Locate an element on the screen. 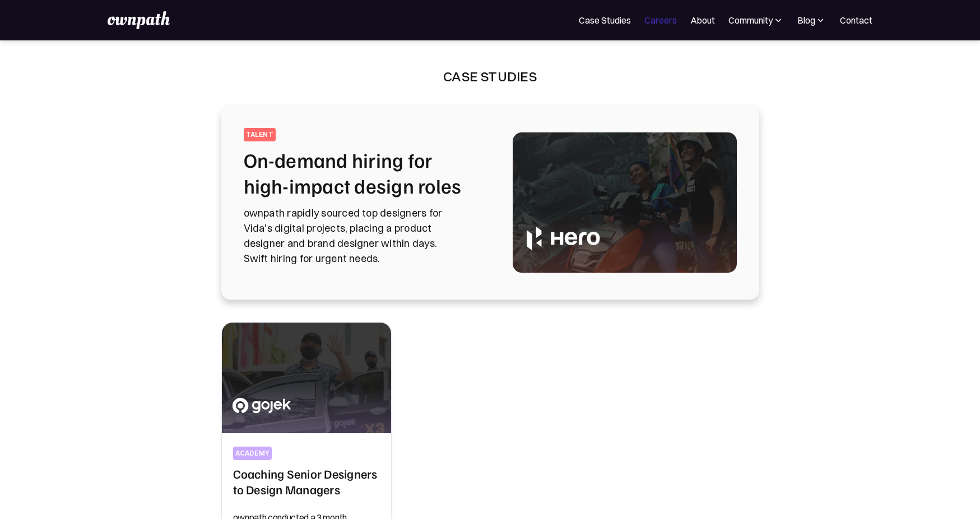  a: talentOn-demand hiring for high-impact design rolesownpath rapidly sourced top designers for Vida... is located at coordinates (490, 202).